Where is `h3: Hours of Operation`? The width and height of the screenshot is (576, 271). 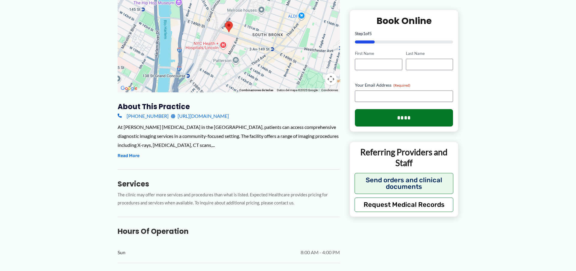 h3: Hours of Operation is located at coordinates (229, 231).